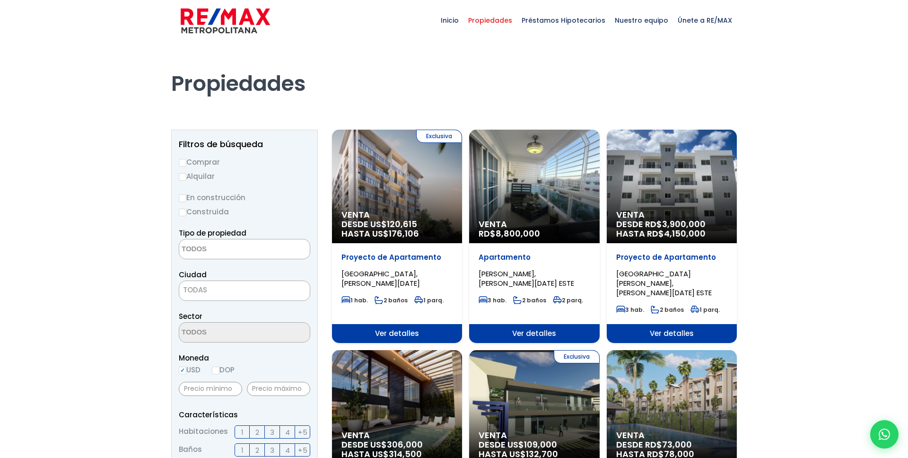 Image resolution: width=908 pixels, height=458 pixels. I want to click on span: Propiedades, so click(490, 20).